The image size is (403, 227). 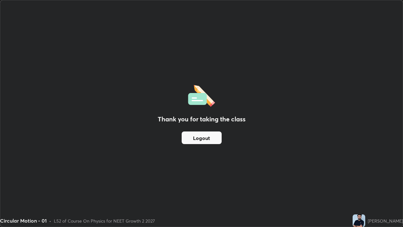 I want to click on button: Logout, so click(x=202, y=138).